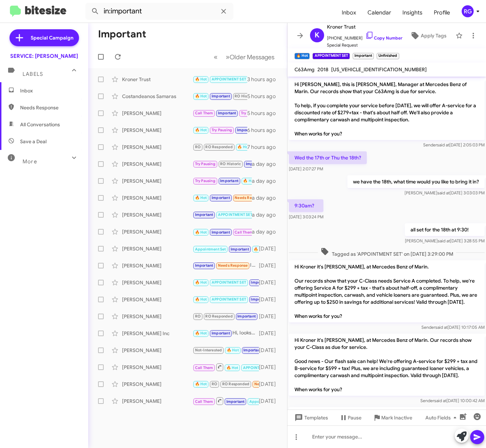  What do you see at coordinates (226, 350) in the screenshot?
I see `div: Hi Bong, we do have a coupon on our website that I can honor for $100.00 off brake pad & rotor re...` at bounding box center [226, 350].